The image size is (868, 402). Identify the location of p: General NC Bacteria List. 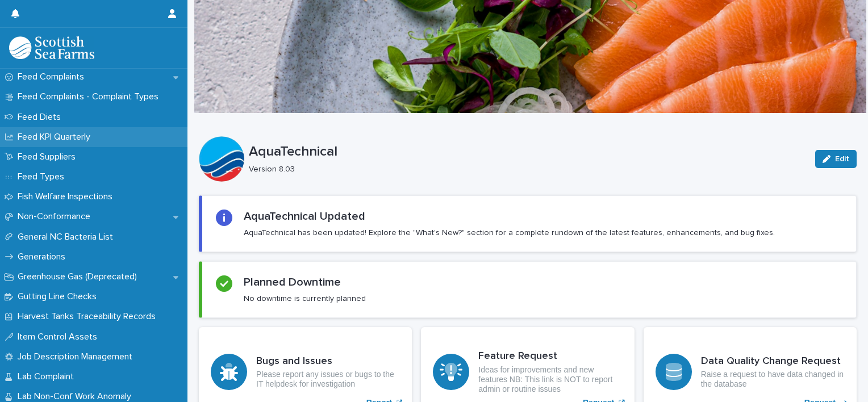
(68, 237).